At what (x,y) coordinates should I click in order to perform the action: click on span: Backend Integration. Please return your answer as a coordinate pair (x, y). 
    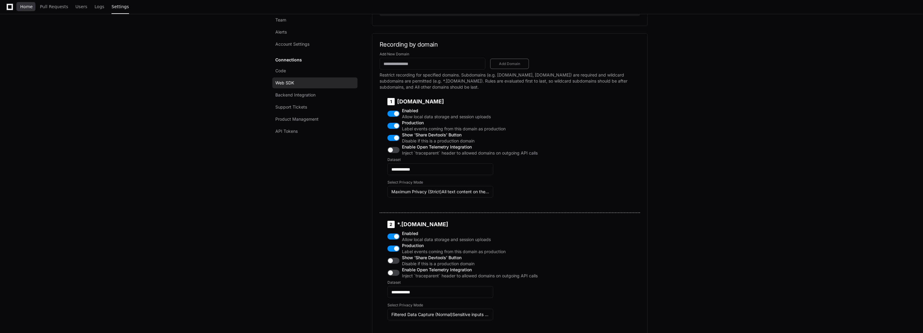
    Looking at the image, I should click on (295, 95).